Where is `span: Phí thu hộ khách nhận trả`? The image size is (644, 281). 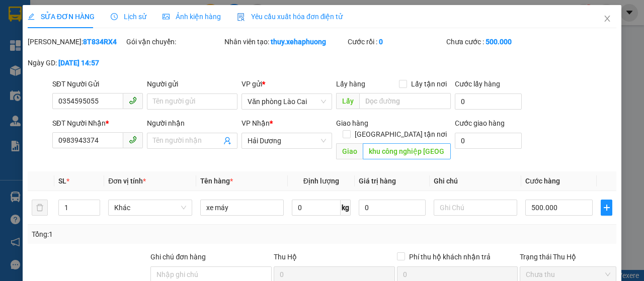
span: Phí thu hộ khách nhận trả is located at coordinates (450, 257).